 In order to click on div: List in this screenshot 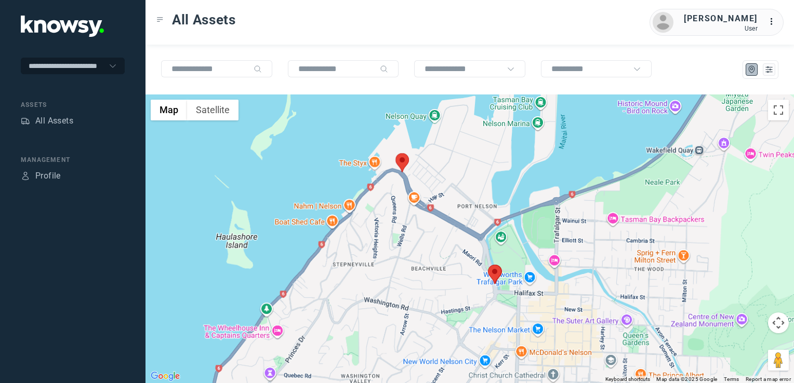, I will do `click(769, 70)`.